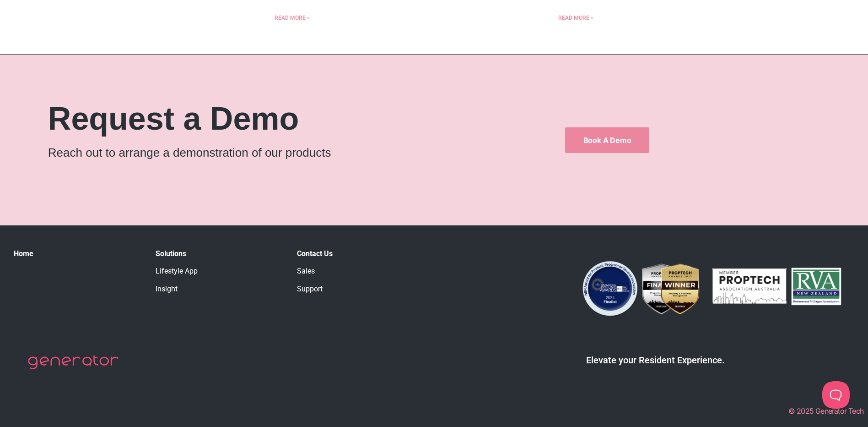  Describe the element at coordinates (607, 140) in the screenshot. I see `span: Book a Demo` at that location.